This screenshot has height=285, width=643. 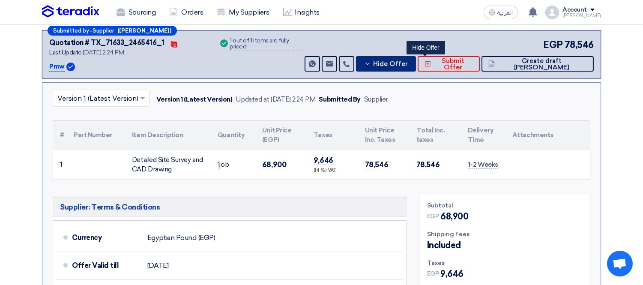 What do you see at coordinates (233, 164) in the screenshot?
I see `td: job` at bounding box center [233, 164].